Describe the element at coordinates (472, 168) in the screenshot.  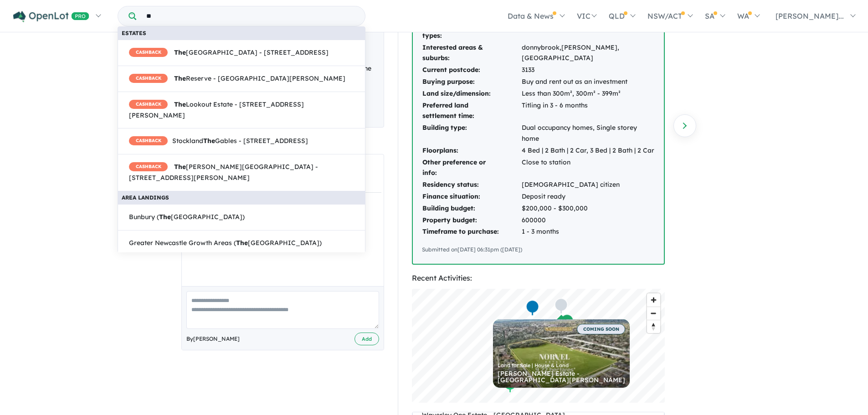
I see `td: Other preference or info:` at that location.